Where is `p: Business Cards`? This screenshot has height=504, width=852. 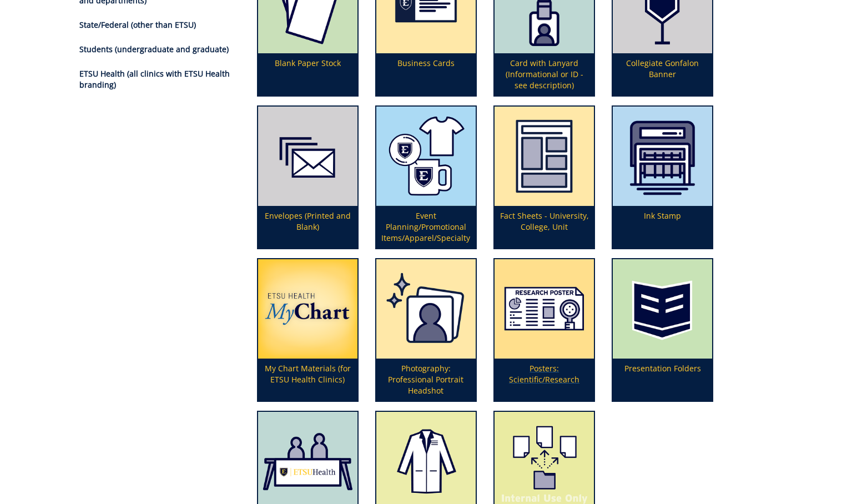 p: Business Cards is located at coordinates (426, 74).